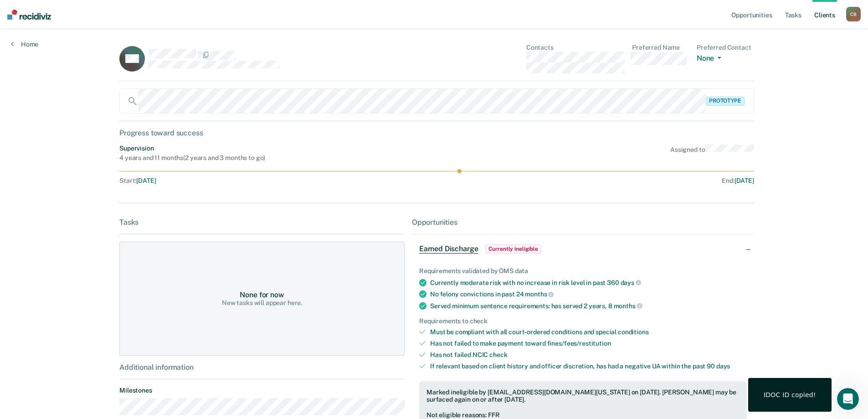 The width and height of the screenshot is (868, 419). Describe the element at coordinates (789, 395) in the screenshot. I see `div: IDOC ID copied!` at that location.